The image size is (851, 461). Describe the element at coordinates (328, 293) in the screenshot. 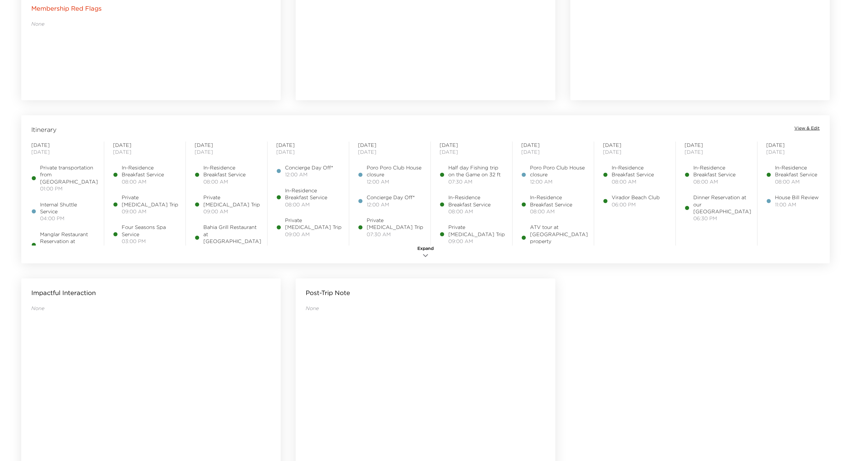

I see `p: Post-Trip Note` at that location.